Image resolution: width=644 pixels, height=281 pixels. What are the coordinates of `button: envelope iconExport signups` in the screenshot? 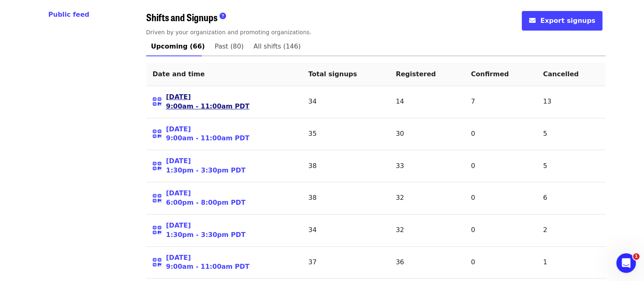 It's located at (562, 21).